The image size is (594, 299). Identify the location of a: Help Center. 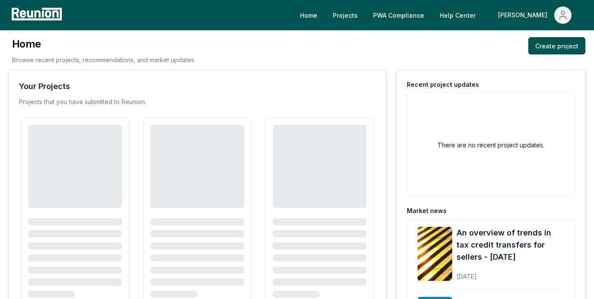
(457, 15).